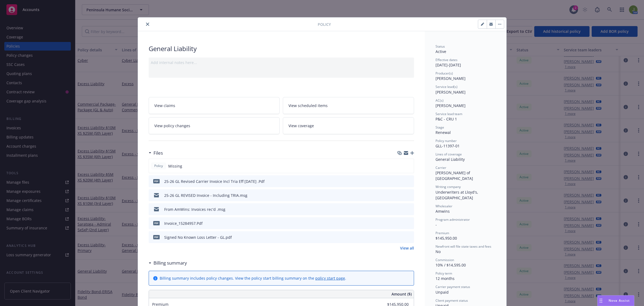 The height and width of the screenshot is (306, 644). I want to click on a: policy start page, so click(330, 278).